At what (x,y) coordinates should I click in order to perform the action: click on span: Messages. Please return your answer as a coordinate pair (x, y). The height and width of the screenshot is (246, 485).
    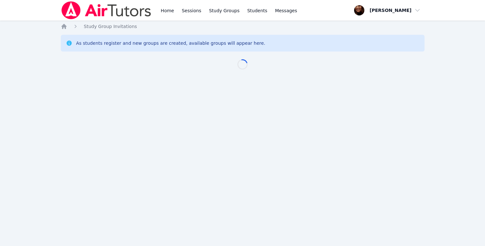
    Looking at the image, I should click on (286, 11).